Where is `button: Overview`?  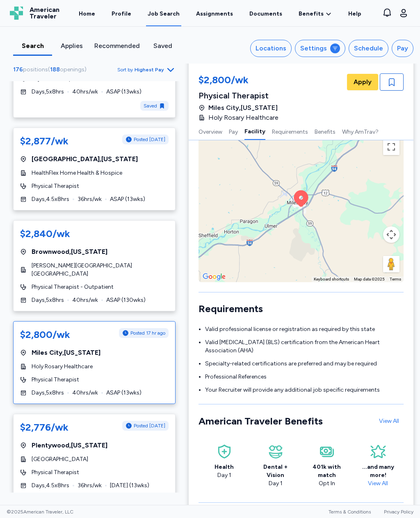
button: Overview is located at coordinates (211, 131).